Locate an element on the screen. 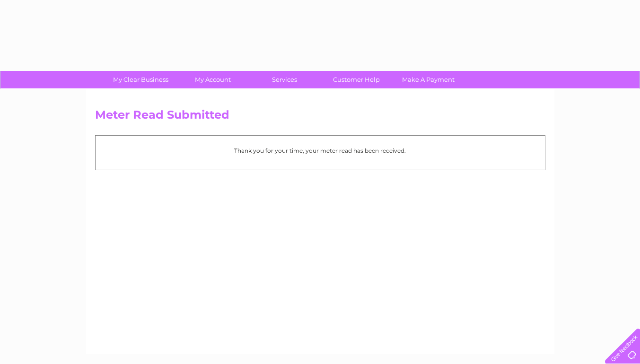  a: Services is located at coordinates (284, 79).